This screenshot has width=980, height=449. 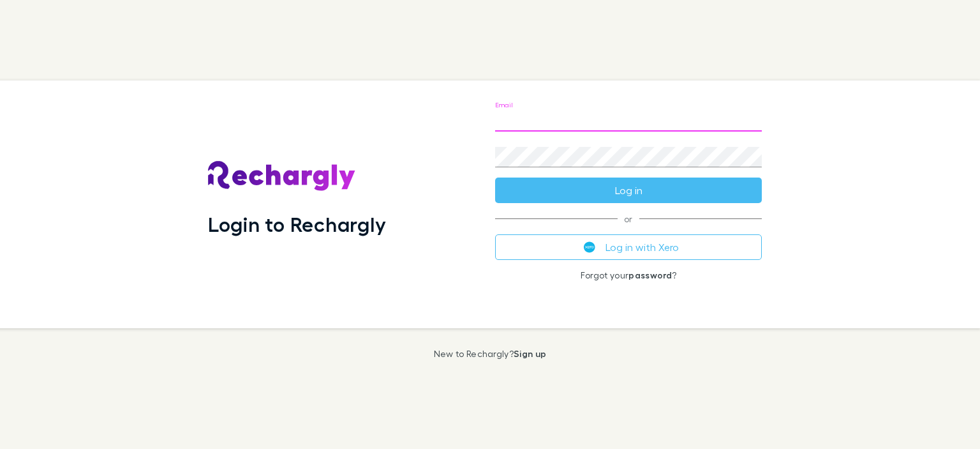 I want to click on p: Forgot your ?, so click(x=628, y=275).